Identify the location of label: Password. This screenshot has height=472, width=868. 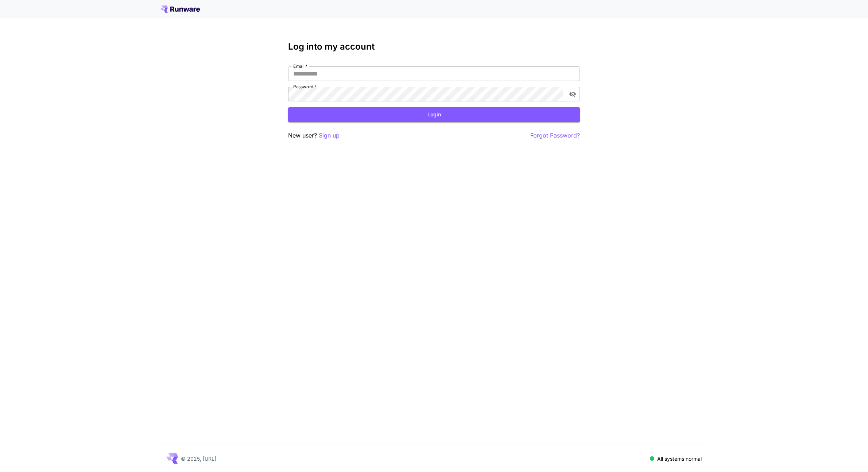
(305, 86).